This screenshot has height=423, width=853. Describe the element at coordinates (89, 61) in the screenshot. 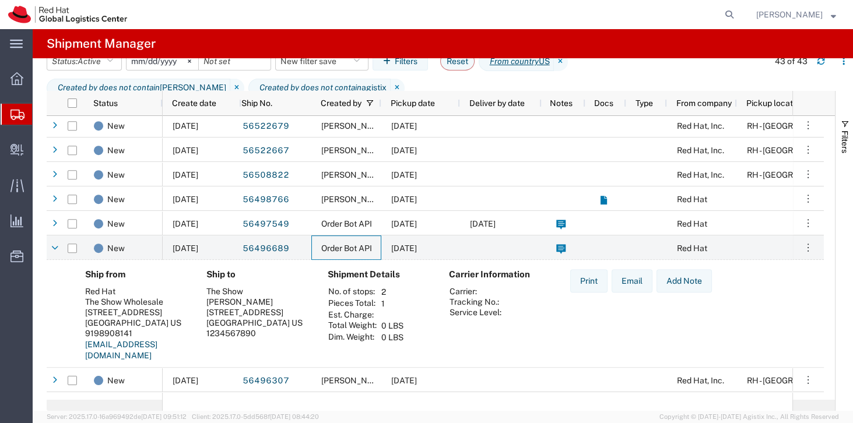

I see `span: Active` at that location.